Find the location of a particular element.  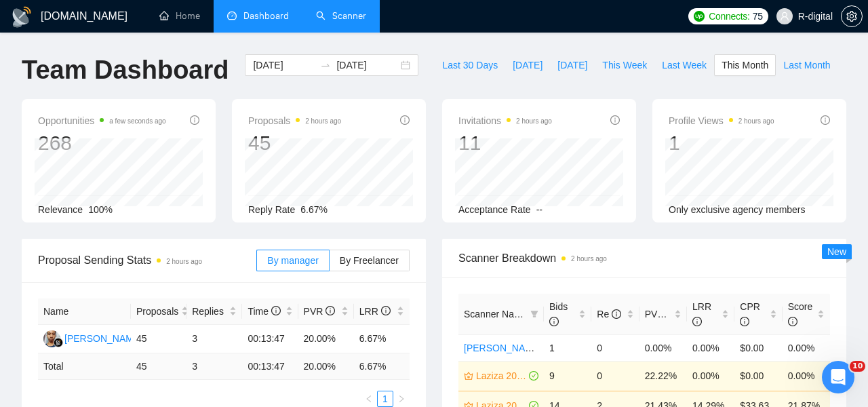

span: Connects: is located at coordinates (729, 16).